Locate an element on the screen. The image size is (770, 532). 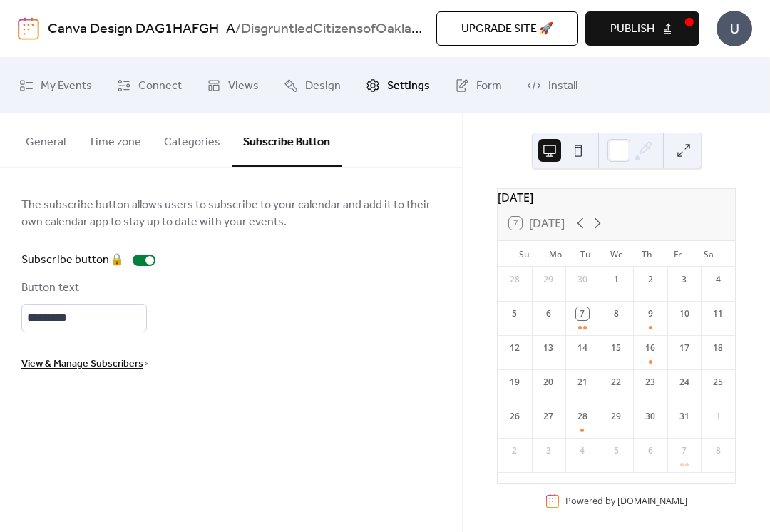
div: 16 is located at coordinates (650, 348).